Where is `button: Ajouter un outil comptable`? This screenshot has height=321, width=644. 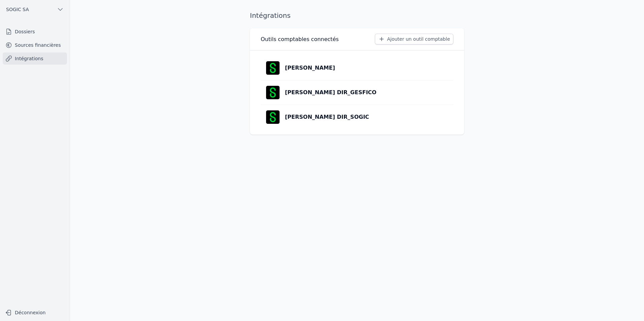 button: Ajouter un outil comptable is located at coordinates (414, 39).